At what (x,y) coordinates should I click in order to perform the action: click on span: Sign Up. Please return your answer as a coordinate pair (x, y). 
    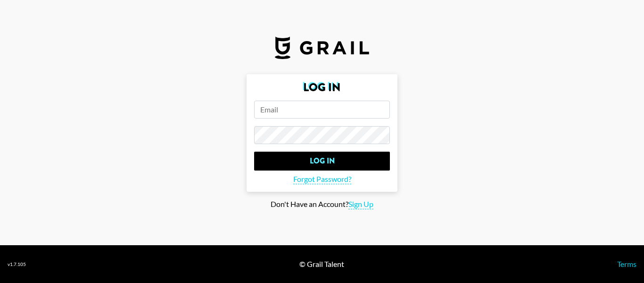
    Looking at the image, I should click on (360, 204).